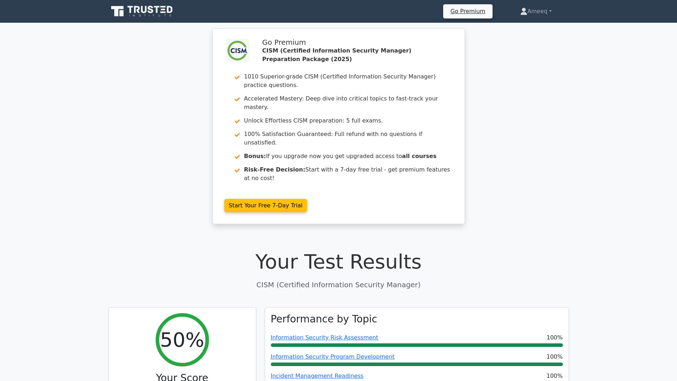 The image size is (677, 381). Describe the element at coordinates (338, 261) in the screenshot. I see `h1: Your Test Results` at that location.